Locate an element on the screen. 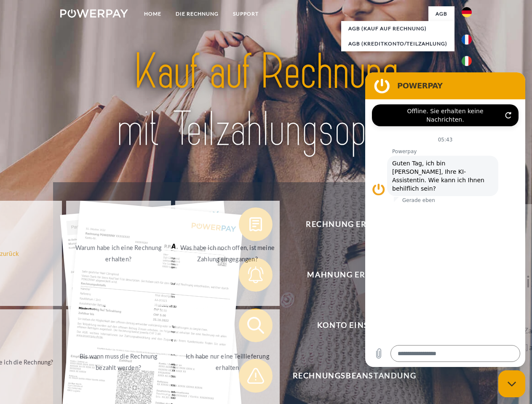 The width and height of the screenshot is (532, 404). p: Dieser Chat wird mit einem Cloudservice aufgezeichnet und unterliegt den Bedingungen der . is located at coordinates (80, 44).